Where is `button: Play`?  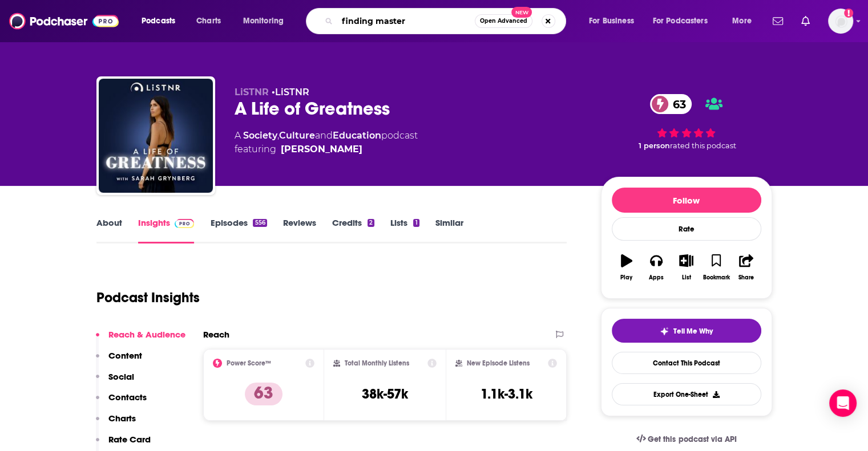
button: Play is located at coordinates (626, 268).